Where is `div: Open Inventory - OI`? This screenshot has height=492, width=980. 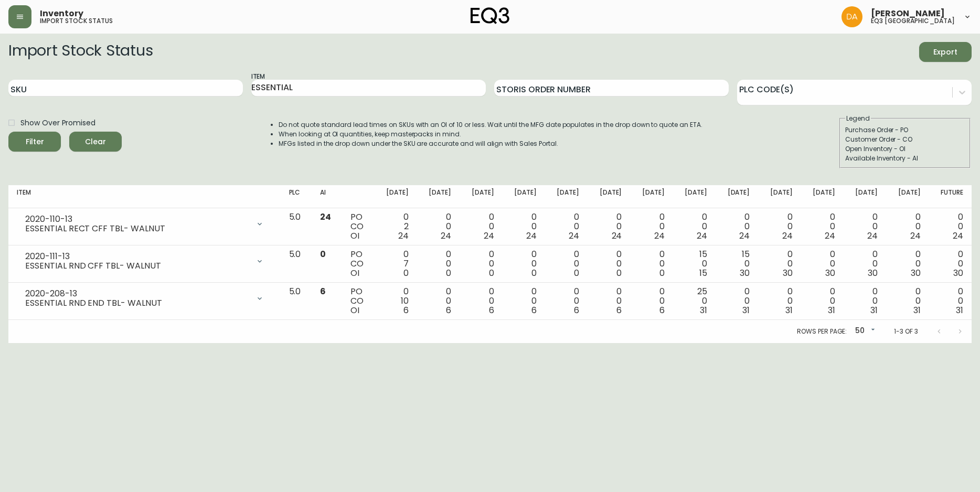
div: Open Inventory - OI is located at coordinates (905, 149).